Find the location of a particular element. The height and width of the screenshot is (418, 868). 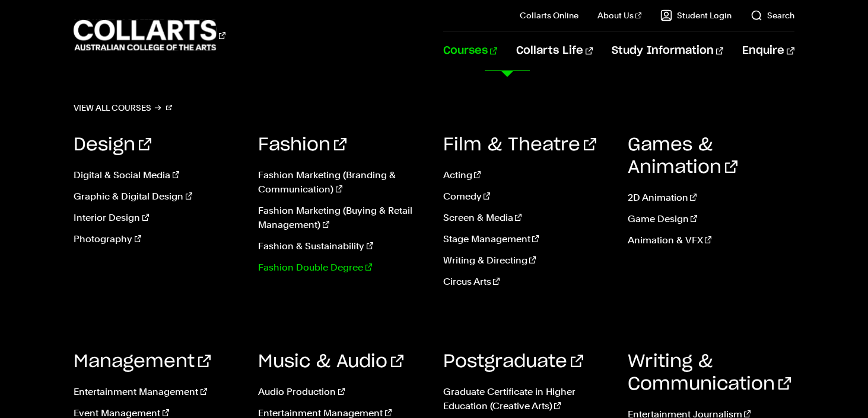

a: Music & Audio is located at coordinates (330, 362).